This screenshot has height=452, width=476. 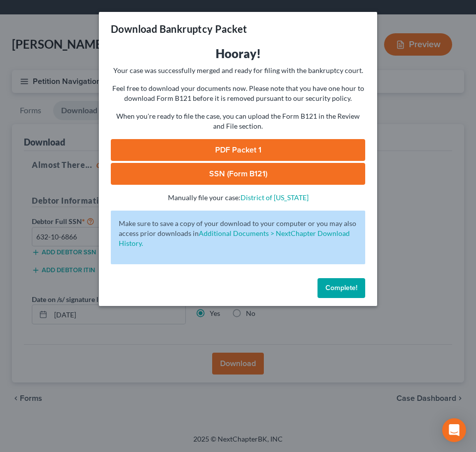 I want to click on p: Manually file your case:, so click(x=238, y=198).